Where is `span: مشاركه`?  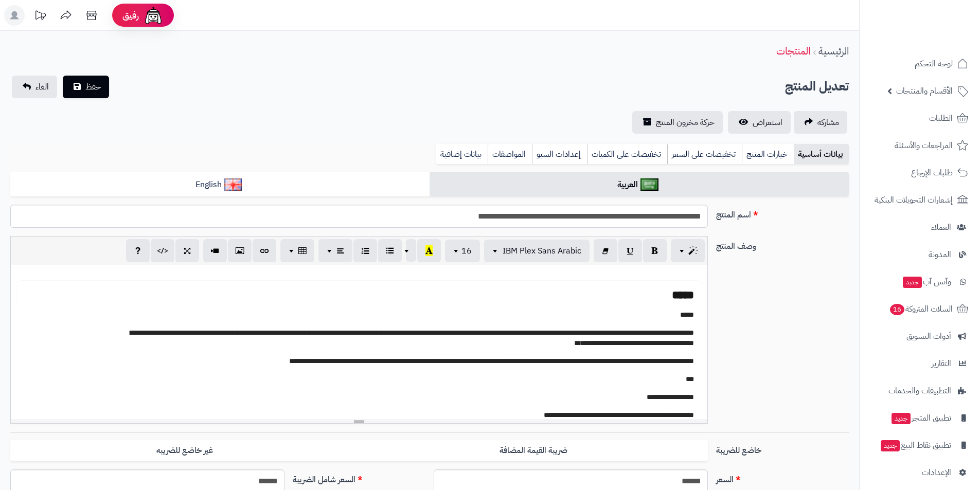 span: مشاركه is located at coordinates (828, 123).